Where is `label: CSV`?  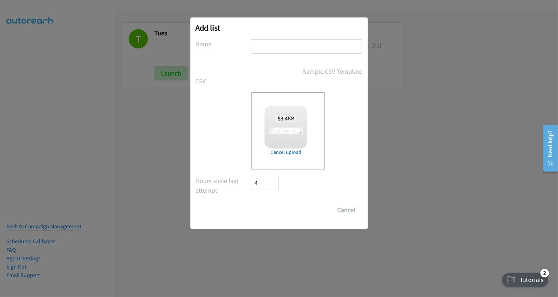
label: CSV is located at coordinates (223, 81).